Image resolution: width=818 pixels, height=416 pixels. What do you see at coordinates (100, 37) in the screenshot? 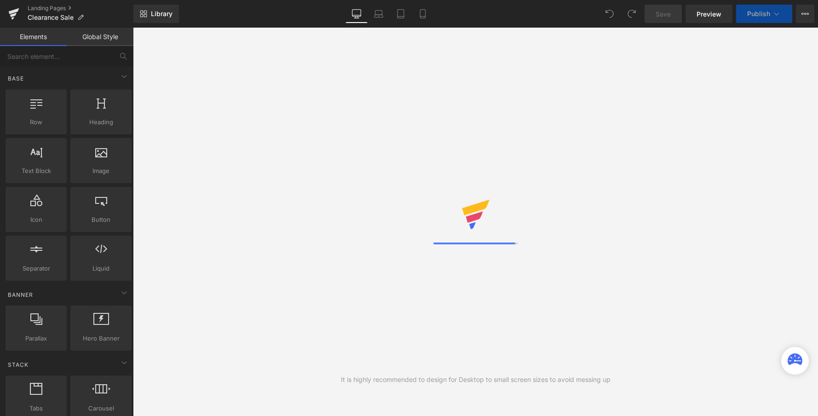
I see `a: Global Style` at bounding box center [100, 37].